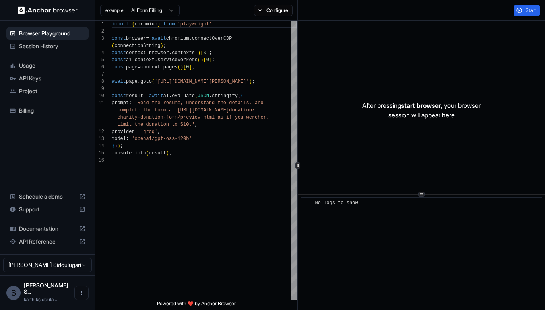 The width and height of the screenshot is (545, 310). What do you see at coordinates (47, 197) in the screenshot?
I see `div: Schedule a demo` at bounding box center [47, 197].